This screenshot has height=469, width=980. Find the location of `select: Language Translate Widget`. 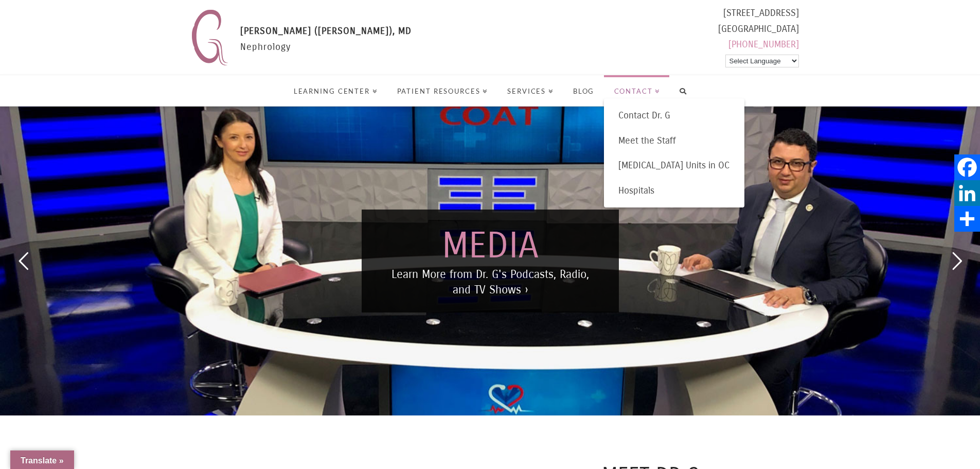

select: Language Translate Widget is located at coordinates (762, 61).